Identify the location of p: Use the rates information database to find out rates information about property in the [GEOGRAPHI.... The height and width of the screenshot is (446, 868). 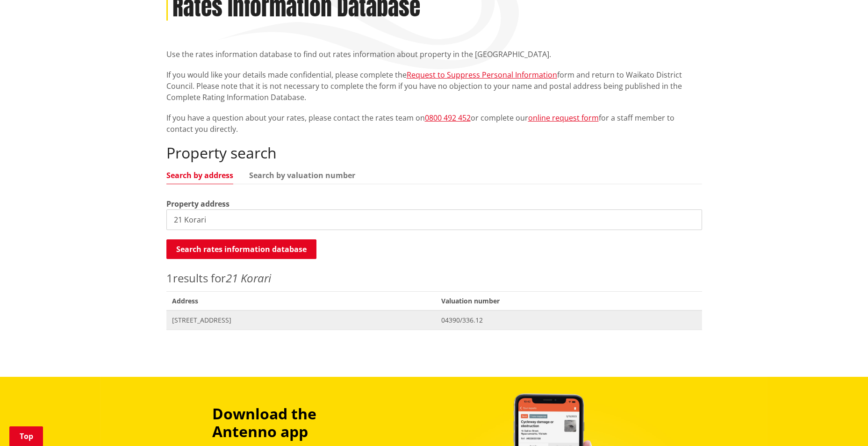
(434, 54).